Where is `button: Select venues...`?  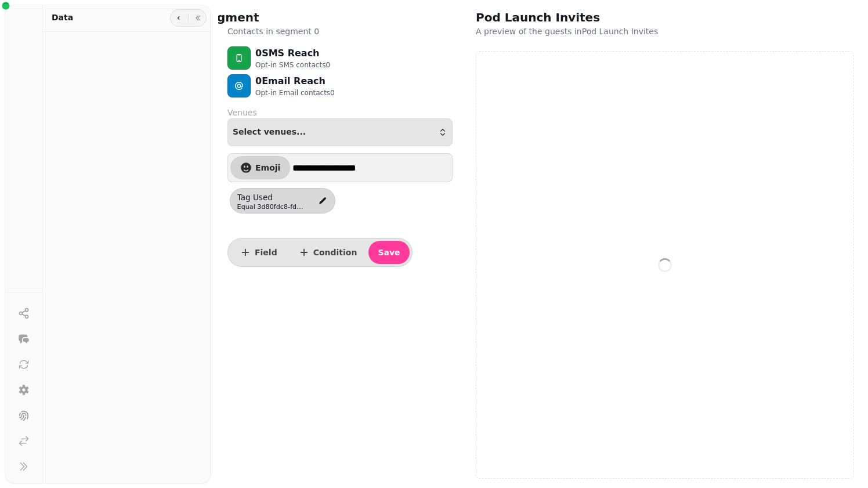
button: Select venues... is located at coordinates (340, 132).